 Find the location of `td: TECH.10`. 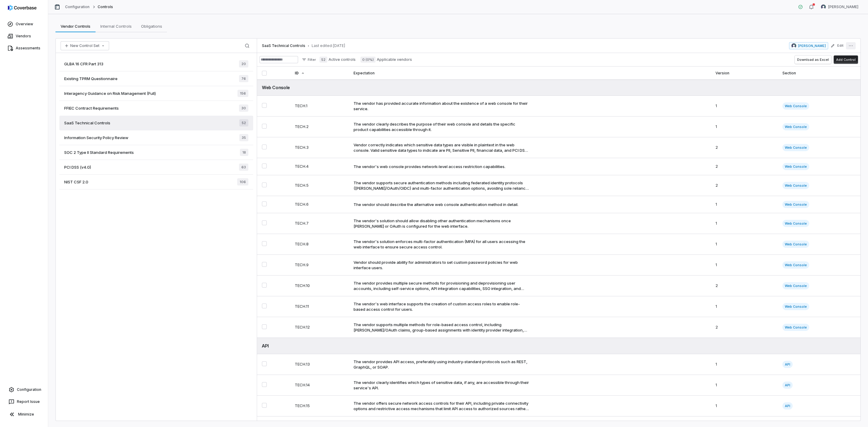

td: TECH.10 is located at coordinates (319, 286).